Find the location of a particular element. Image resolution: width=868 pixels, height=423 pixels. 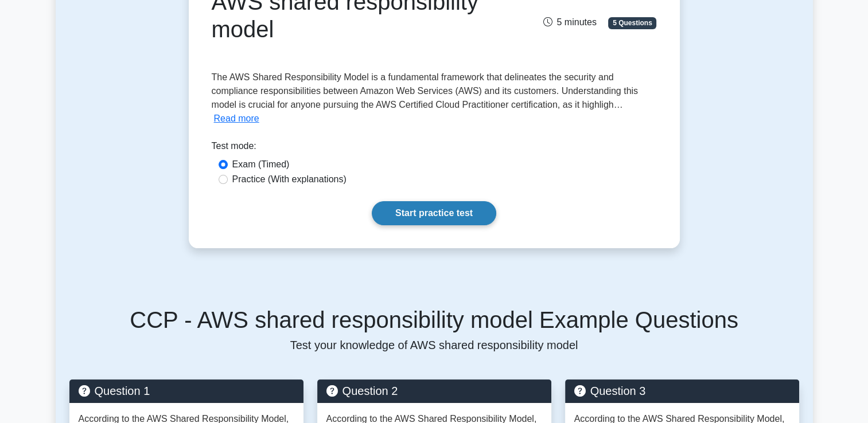

span: 5 minutes is located at coordinates (569, 22).